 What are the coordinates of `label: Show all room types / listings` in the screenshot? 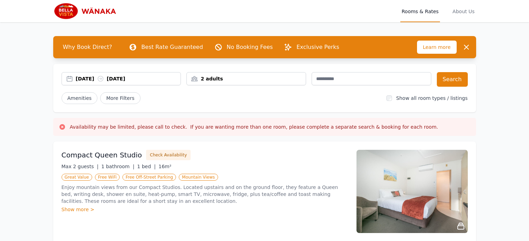 It's located at (431, 98).